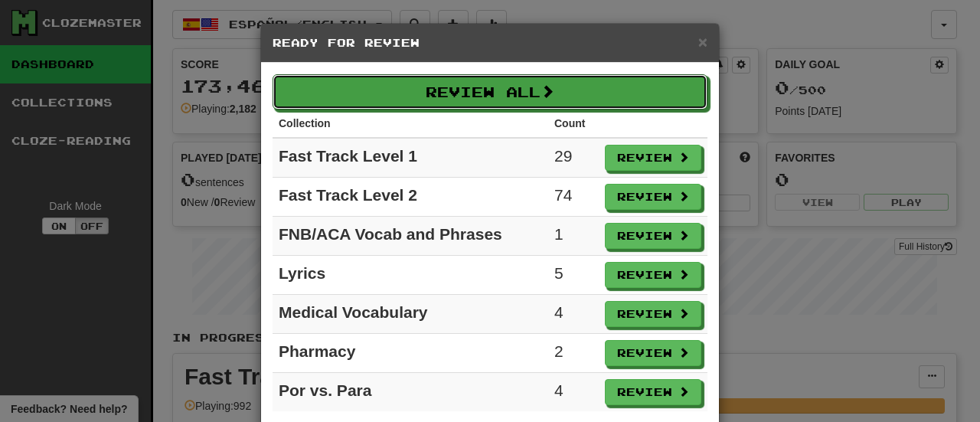  Describe the element at coordinates (490, 43) in the screenshot. I see `h5: Ready for Review` at that location.